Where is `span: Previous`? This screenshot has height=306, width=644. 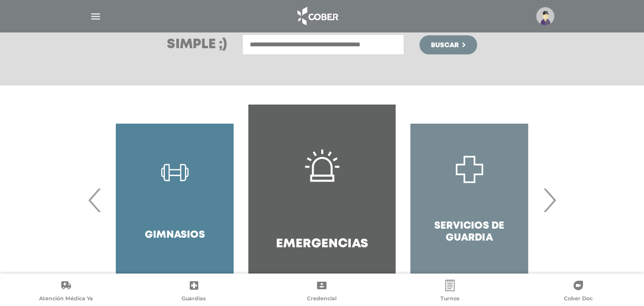 span: Previous is located at coordinates (95, 200).